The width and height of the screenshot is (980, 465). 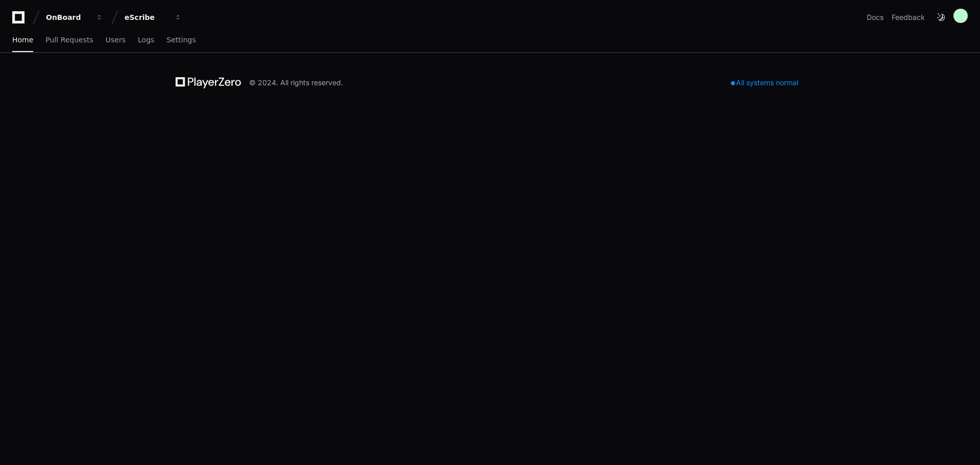 What do you see at coordinates (181, 41) in the screenshot?
I see `a: Settings` at bounding box center [181, 41].